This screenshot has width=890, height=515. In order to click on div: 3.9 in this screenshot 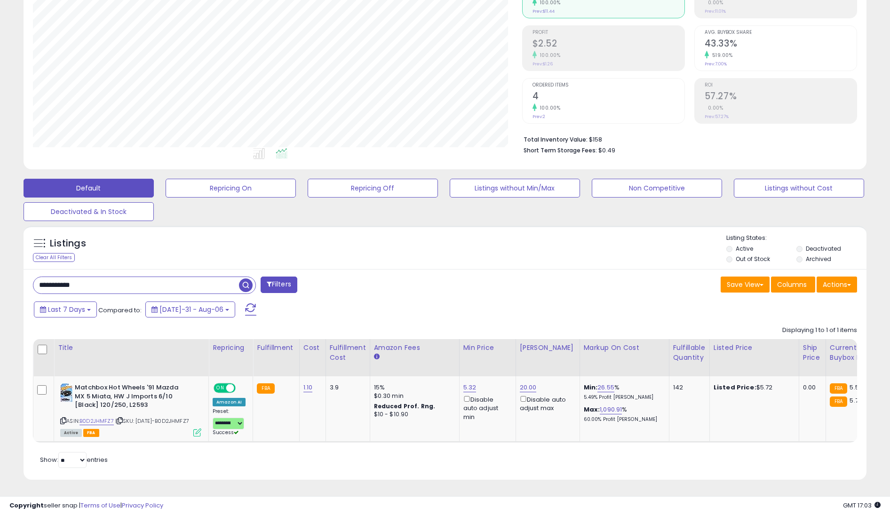, I will do `click(346, 387)`.